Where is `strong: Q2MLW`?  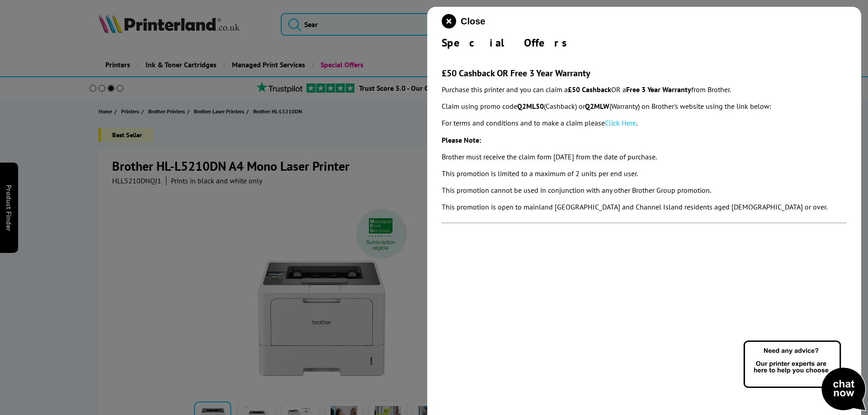
strong: Q2MLW is located at coordinates (597, 106).